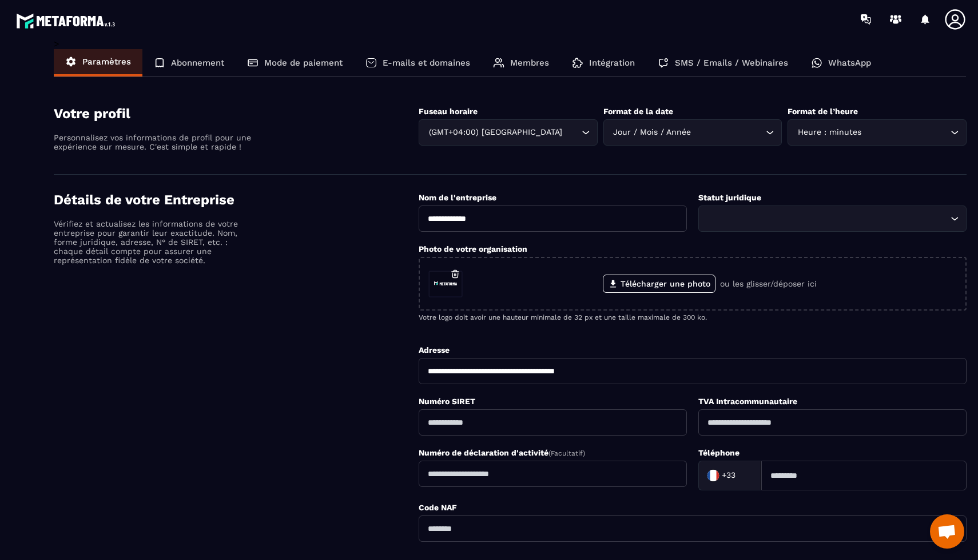 This screenshot has height=560, width=978. I want to click on p: SMS / Emails / Webinaires, so click(731, 63).